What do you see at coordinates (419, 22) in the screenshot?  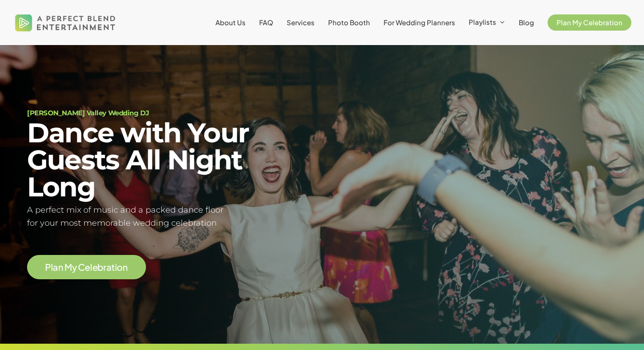 I see `span: For Wedding Planners` at bounding box center [419, 22].